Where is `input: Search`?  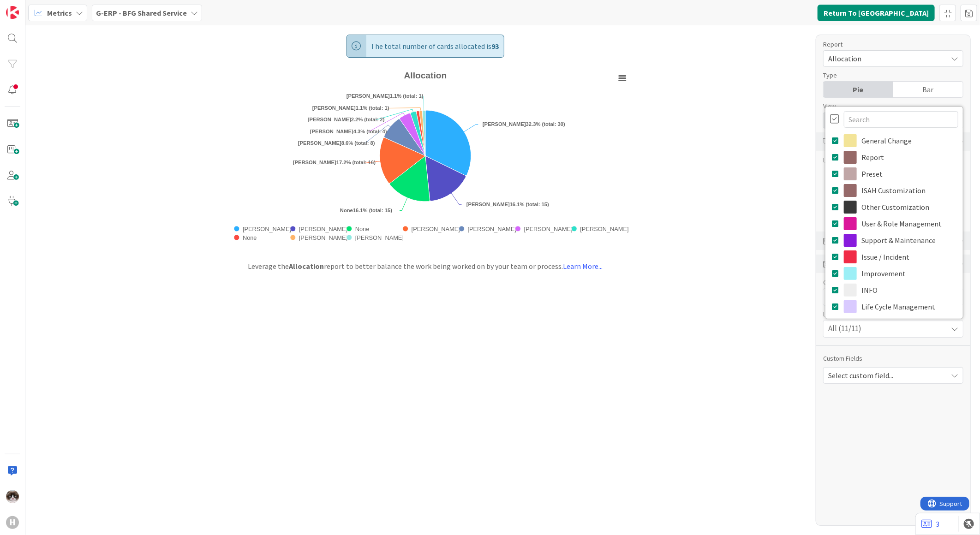
input: Search is located at coordinates (902, 119).